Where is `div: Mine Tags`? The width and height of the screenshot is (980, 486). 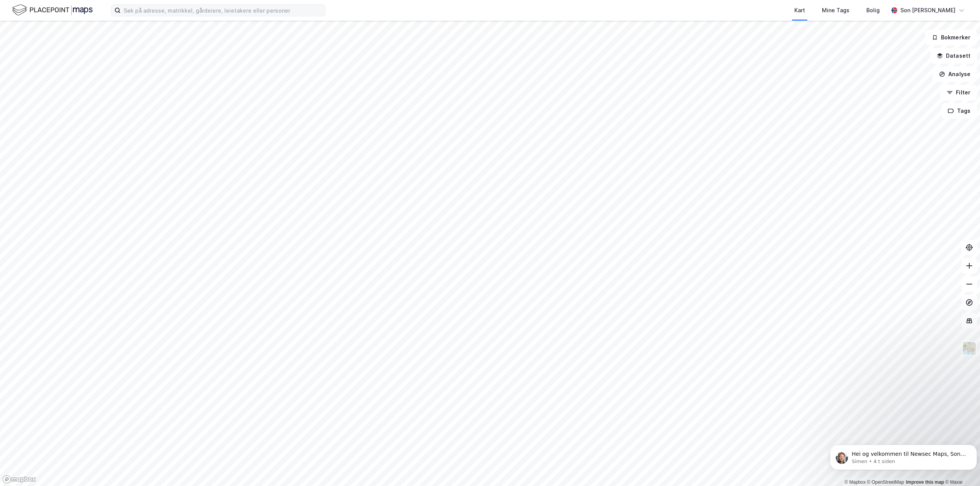
div: Mine Tags is located at coordinates (835, 10).